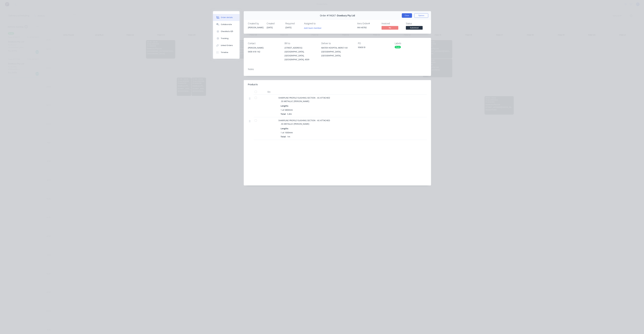  Describe the element at coordinates (226, 32) in the screenshot. I see `button: Checklists 0/0` at that location.